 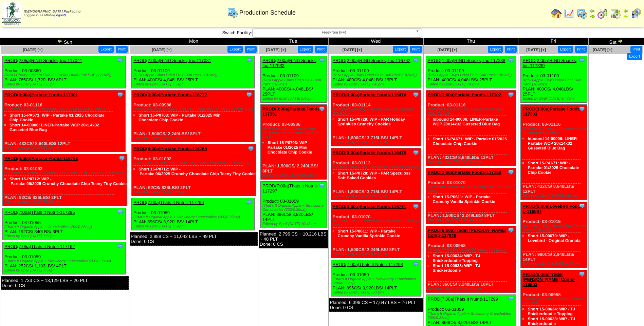 I want to click on a: PROD(3:00a)Partake Foods-116772, so click(x=170, y=95).